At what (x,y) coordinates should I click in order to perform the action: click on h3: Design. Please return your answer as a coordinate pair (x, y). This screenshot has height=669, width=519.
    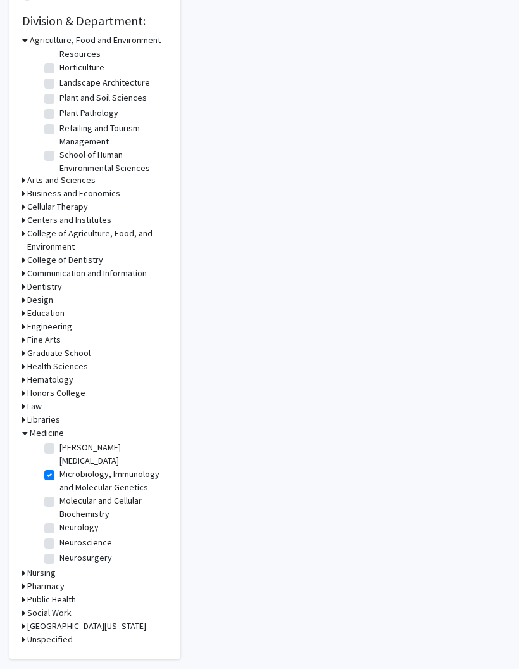
    Looking at the image, I should click on (40, 300).